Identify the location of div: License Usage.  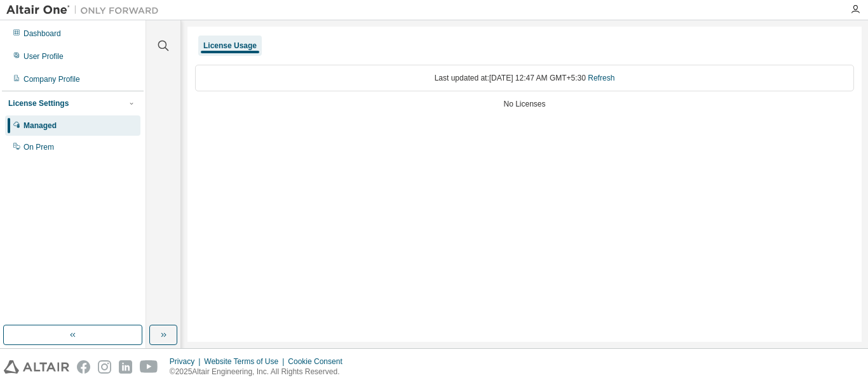
(230, 46).